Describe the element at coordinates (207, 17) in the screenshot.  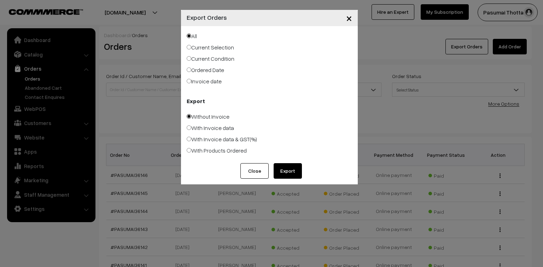
I see `h4: Export Orders` at that location.